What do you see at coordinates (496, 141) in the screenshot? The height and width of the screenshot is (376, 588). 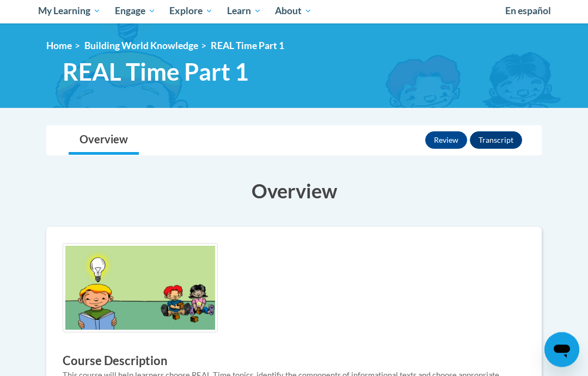 I see `button: Transcript` at bounding box center [496, 141].